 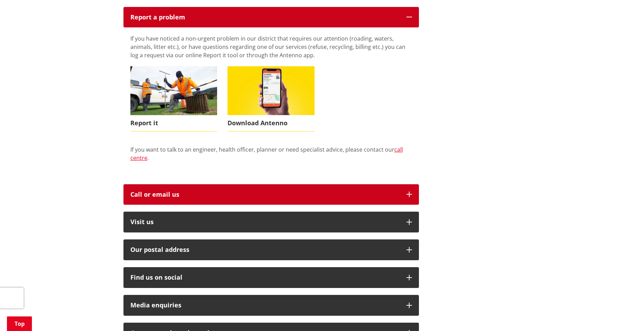 I want to click on span: Download Antenno, so click(x=271, y=123).